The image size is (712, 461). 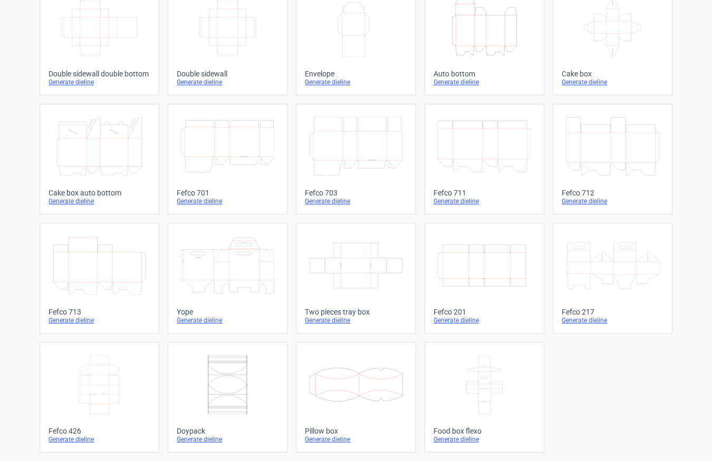 What do you see at coordinates (99, 193) in the screenshot?
I see `div: Cake box auto bottom` at bounding box center [99, 193].